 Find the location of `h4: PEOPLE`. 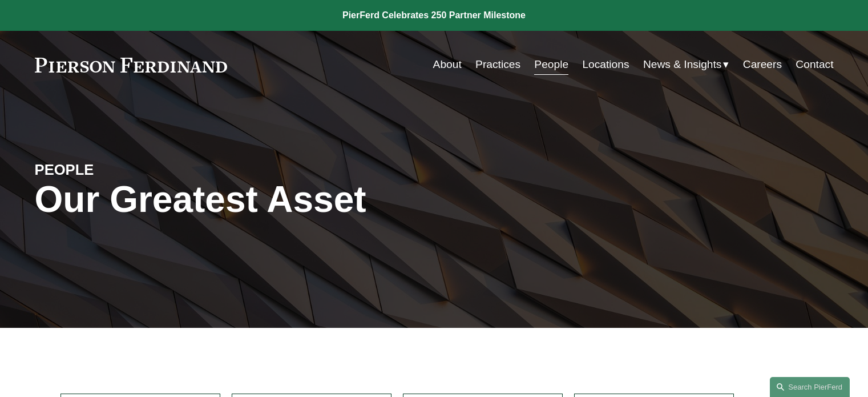

h4: PEOPLE is located at coordinates (134, 170).